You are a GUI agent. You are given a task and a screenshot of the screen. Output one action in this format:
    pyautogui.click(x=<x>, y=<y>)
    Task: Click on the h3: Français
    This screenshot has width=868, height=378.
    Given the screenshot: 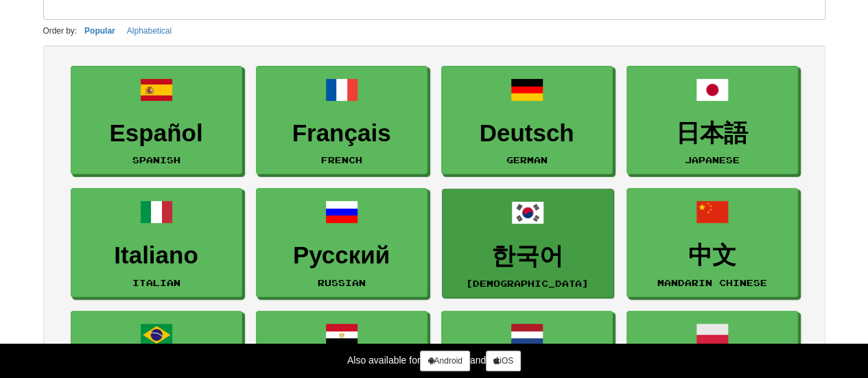 What is the action you would take?
    pyautogui.click(x=341, y=133)
    